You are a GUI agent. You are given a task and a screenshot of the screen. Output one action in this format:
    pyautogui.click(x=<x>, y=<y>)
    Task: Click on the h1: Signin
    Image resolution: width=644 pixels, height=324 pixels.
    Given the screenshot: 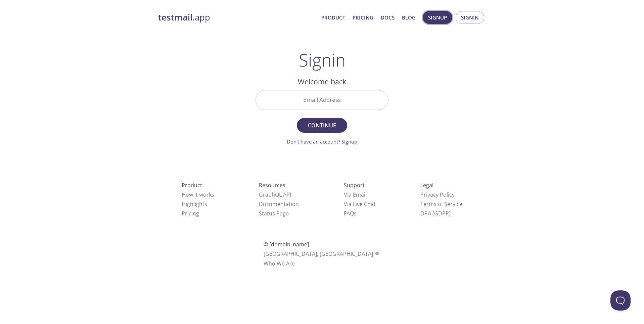 What is the action you would take?
    pyautogui.click(x=322, y=60)
    